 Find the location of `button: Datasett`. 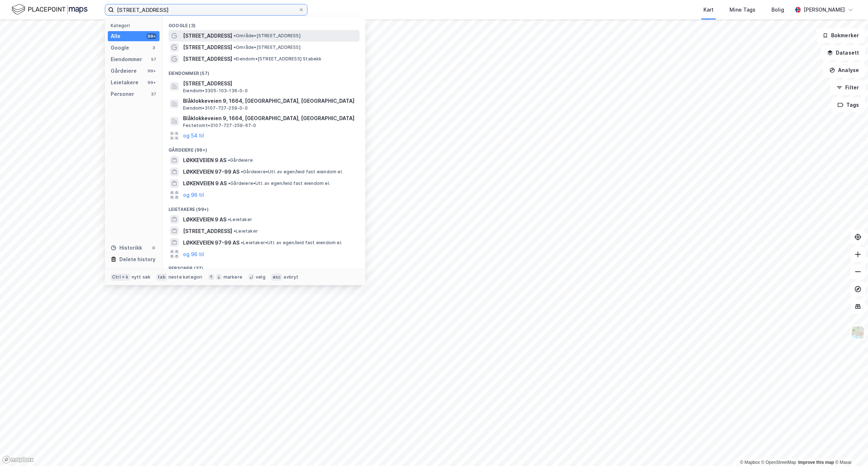

button: Datasett is located at coordinates (843, 53).